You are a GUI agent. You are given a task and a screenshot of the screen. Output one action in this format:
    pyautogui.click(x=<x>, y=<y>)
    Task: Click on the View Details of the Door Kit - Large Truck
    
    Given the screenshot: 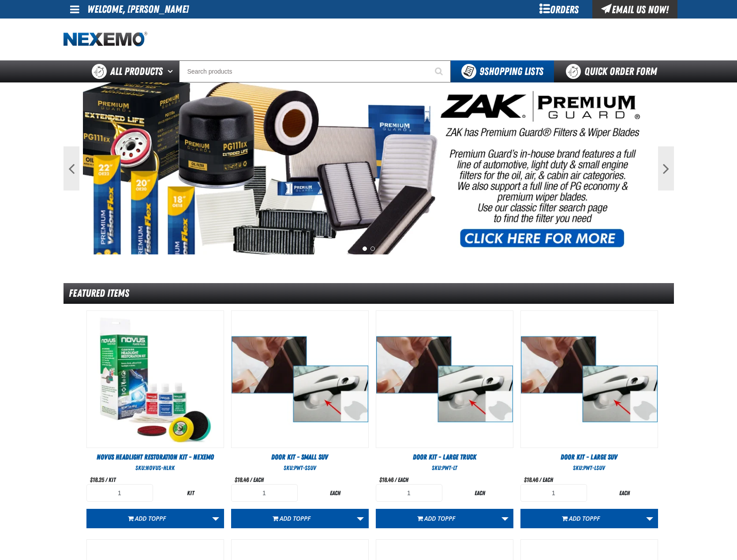 What is the action you would take?
    pyautogui.click(x=445, y=379)
    